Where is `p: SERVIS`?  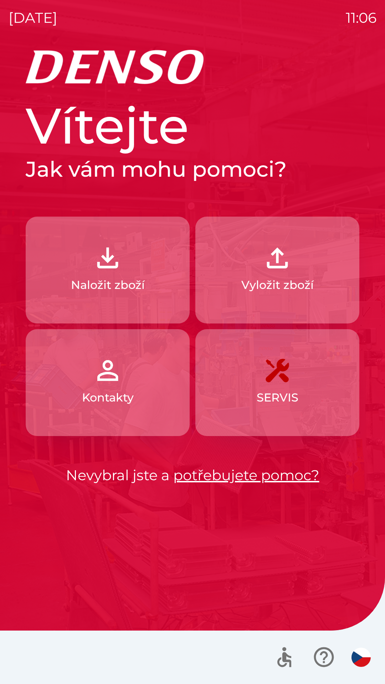
p: SERVIS is located at coordinates (277, 397).